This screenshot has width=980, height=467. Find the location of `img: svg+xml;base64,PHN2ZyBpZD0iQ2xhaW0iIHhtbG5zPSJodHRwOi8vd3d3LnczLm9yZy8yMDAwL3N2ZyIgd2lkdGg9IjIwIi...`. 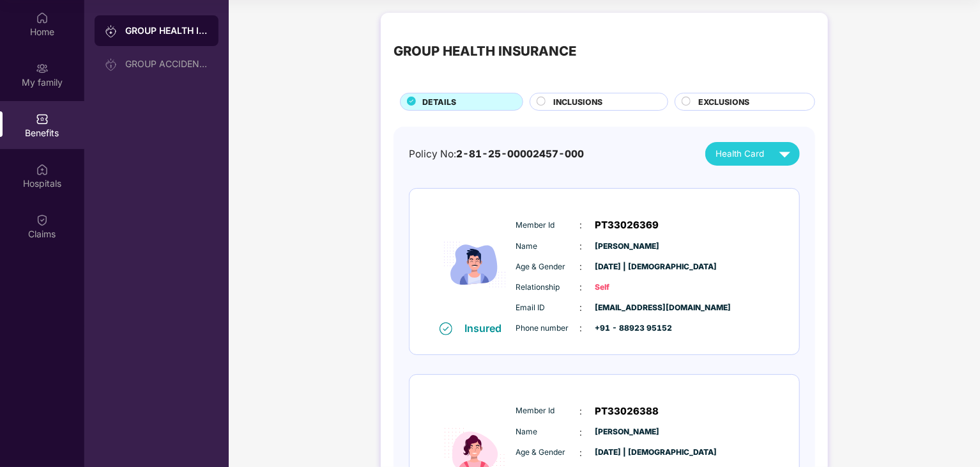

img: svg+xml;base64,PHN2ZyBpZD0iQ2xhaW0iIHhtbG5zPSJodHRwOi8vd3d3LnczLm9yZy8yMDAwL3N2ZyIgd2lkdGg9IjIwIi... is located at coordinates (42, 220).